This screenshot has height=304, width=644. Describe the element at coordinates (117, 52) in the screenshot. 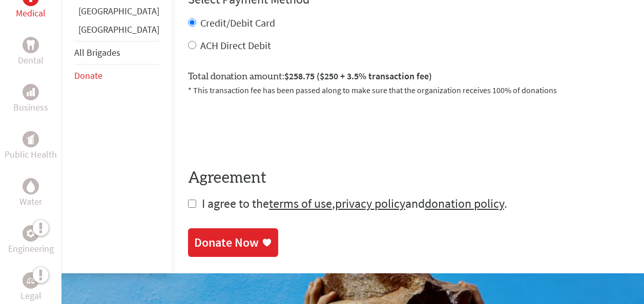

I see `li: All Brigades` at that location.